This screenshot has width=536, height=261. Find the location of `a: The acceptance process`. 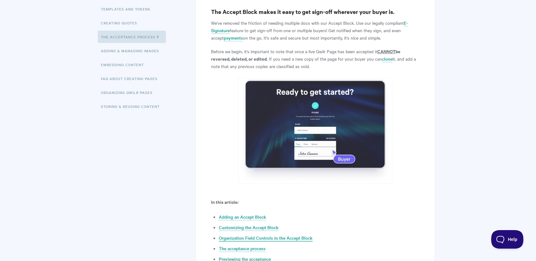

a: The acceptance process is located at coordinates (242, 249).